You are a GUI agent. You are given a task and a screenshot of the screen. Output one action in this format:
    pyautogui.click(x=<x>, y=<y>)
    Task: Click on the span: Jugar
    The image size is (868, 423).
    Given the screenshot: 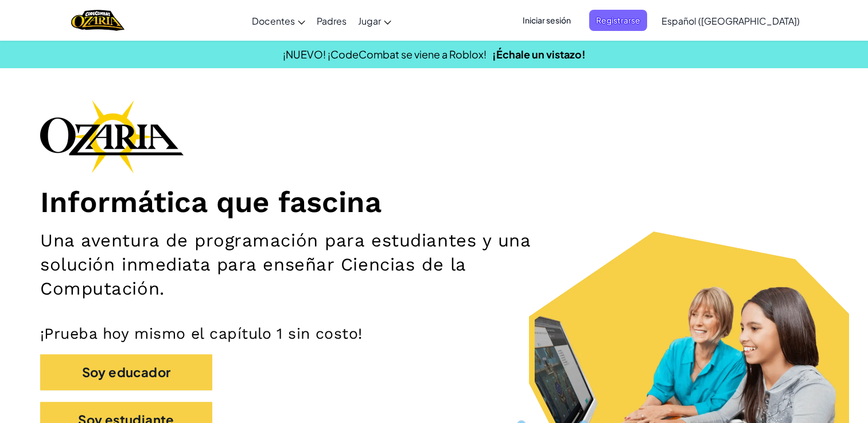 What is the action you would take?
    pyautogui.click(x=369, y=21)
    